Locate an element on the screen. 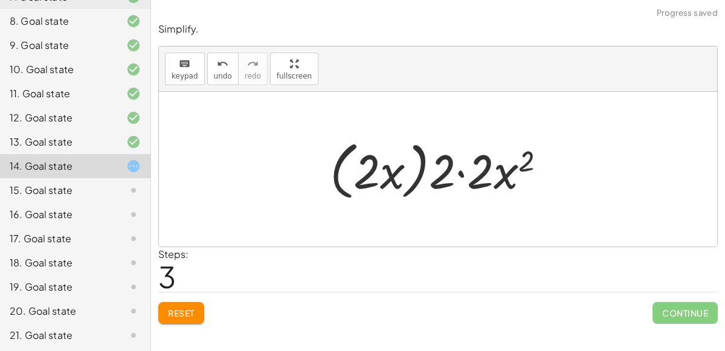  i: undo is located at coordinates (222, 64).